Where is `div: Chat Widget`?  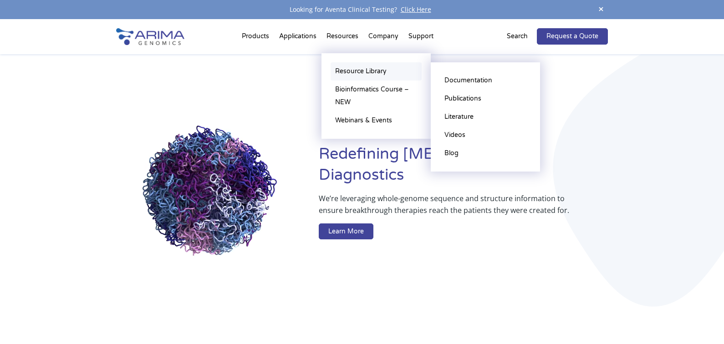
div: Chat Widget is located at coordinates (701, 322).